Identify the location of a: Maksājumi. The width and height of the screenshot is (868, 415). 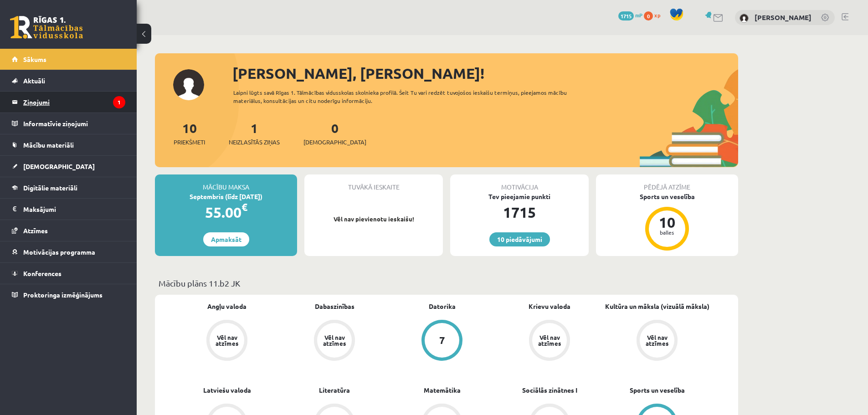
(68, 209).